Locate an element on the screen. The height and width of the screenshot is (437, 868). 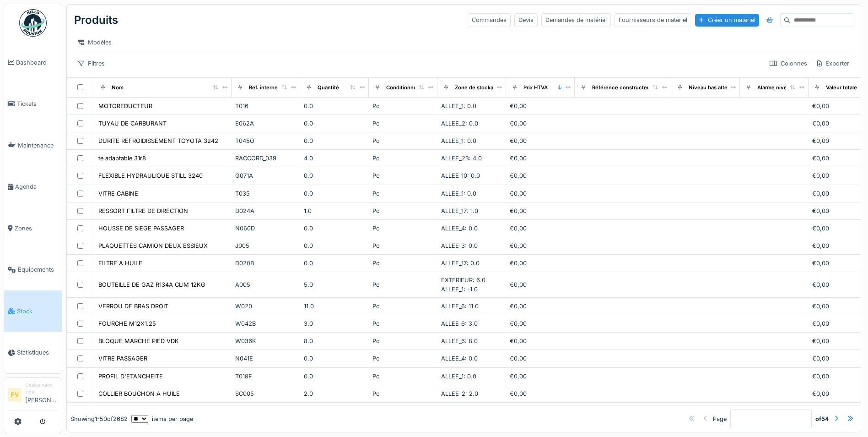
div: RACCORD_039 is located at coordinates (266, 158).